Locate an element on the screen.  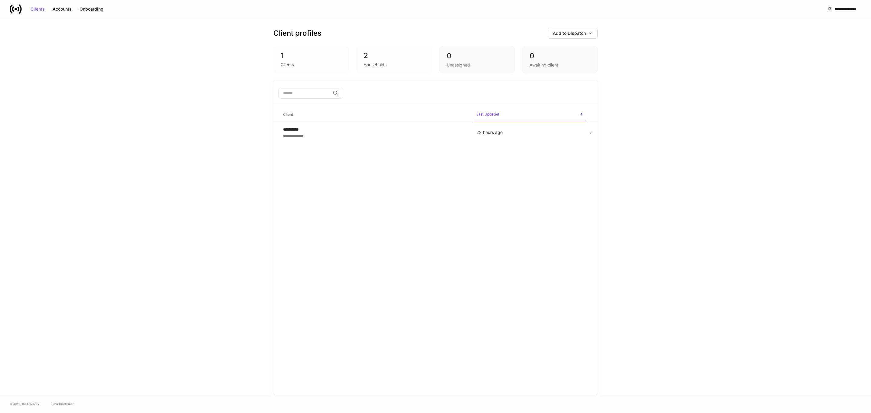
button: Accounts is located at coordinates (62, 9).